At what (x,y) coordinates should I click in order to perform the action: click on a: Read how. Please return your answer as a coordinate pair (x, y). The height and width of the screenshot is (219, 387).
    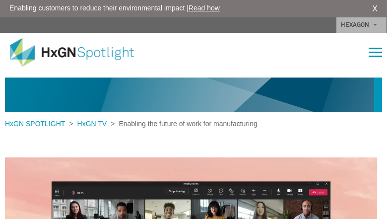
    Looking at the image, I should click on (204, 8).